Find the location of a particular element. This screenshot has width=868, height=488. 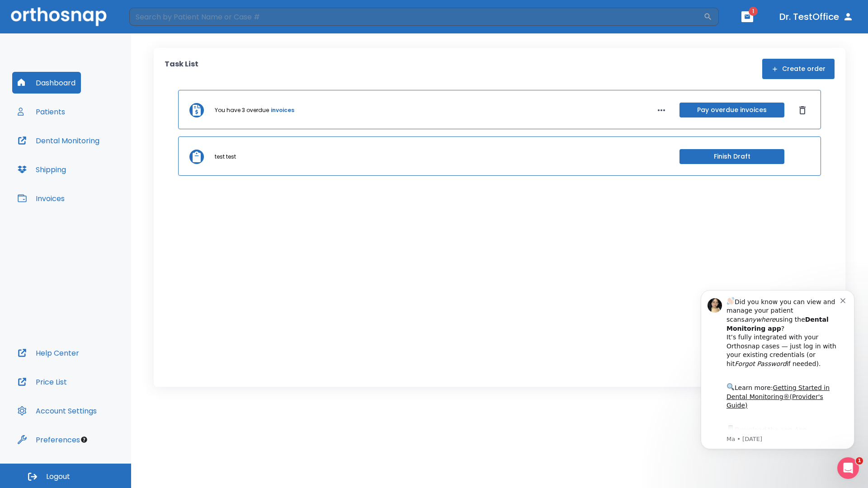

img: Profile image for Ma is located at coordinates (27, 29).